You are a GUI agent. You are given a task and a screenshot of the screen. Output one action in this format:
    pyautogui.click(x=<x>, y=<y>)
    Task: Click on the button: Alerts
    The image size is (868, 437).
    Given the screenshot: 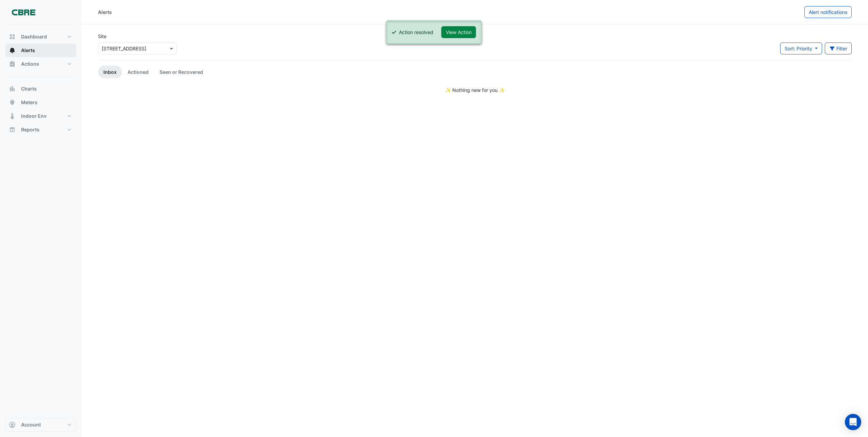 What is the action you would take?
    pyautogui.click(x=41, y=51)
    